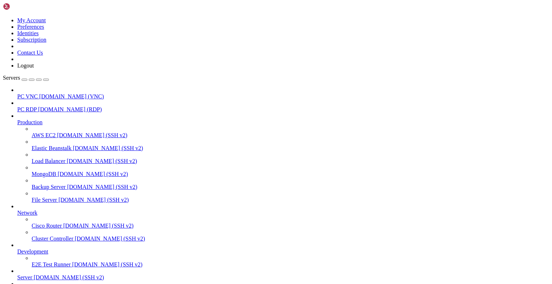  I want to click on li: Development, so click(283, 255).